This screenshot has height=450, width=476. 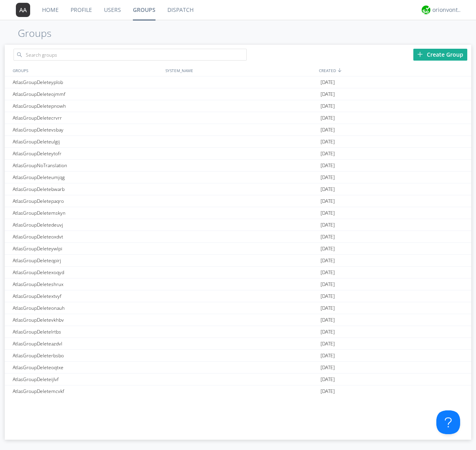 I want to click on div: AtlasGroupDeletebwarb, so click(x=87, y=189).